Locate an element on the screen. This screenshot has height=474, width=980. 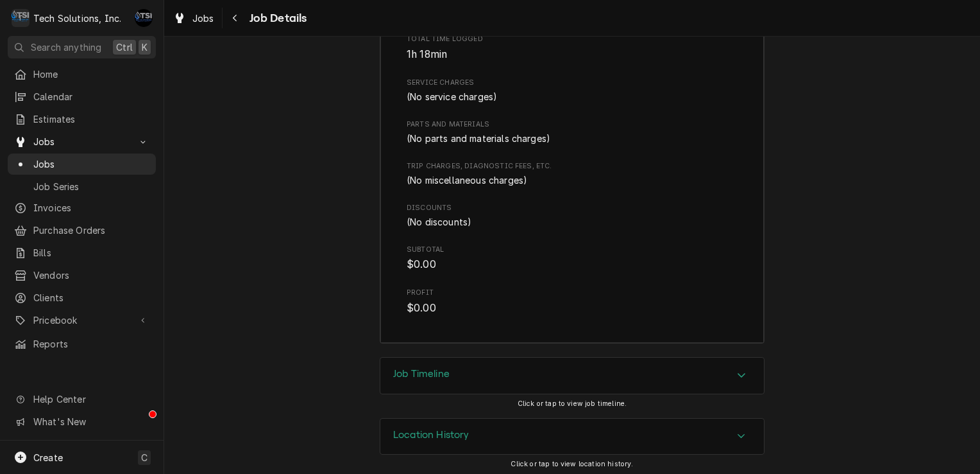
div: AF is located at coordinates (143, 18).